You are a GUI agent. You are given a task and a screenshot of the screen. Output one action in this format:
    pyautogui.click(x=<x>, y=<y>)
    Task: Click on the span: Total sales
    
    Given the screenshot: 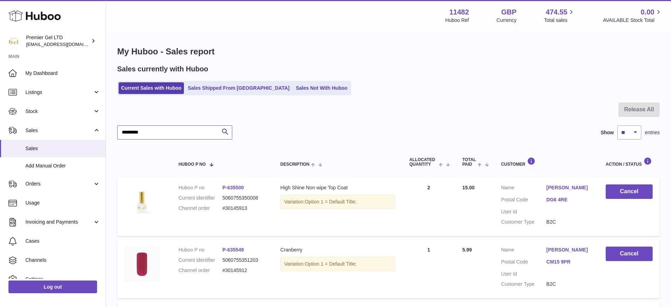 What is the action you would take?
    pyautogui.click(x=559, y=20)
    